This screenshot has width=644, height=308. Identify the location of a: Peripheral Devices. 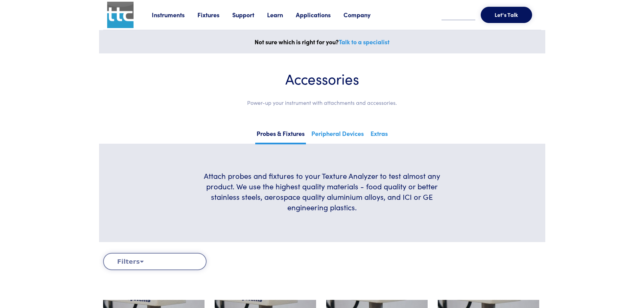
(337, 135).